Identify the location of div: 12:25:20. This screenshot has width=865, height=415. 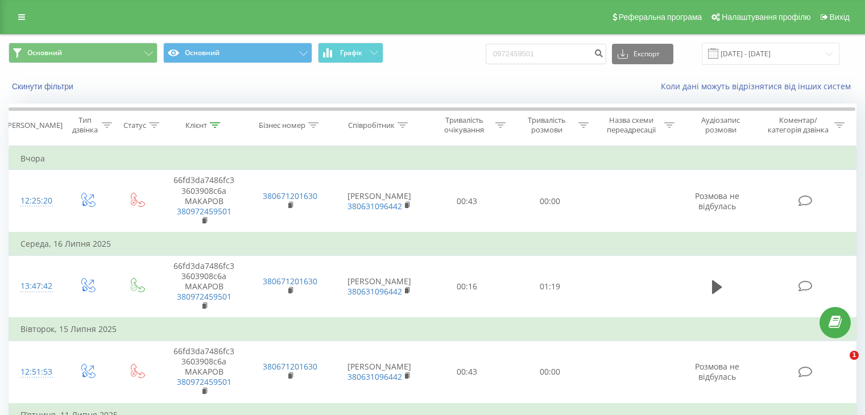
(35, 201).